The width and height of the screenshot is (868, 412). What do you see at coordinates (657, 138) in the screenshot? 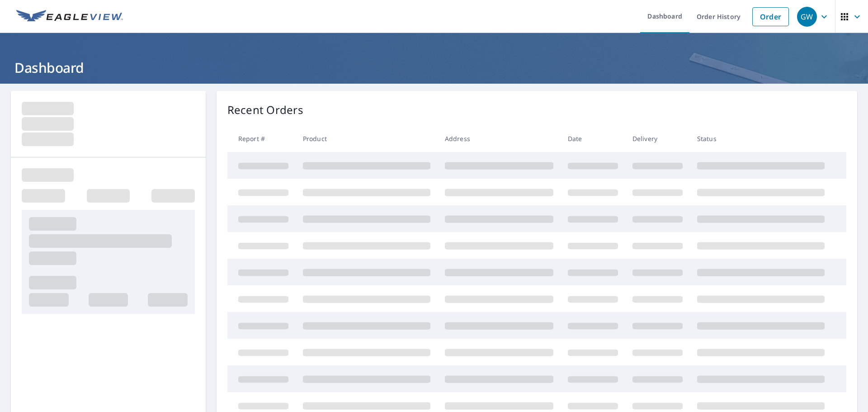
I see `th: Delivery` at bounding box center [657, 138].